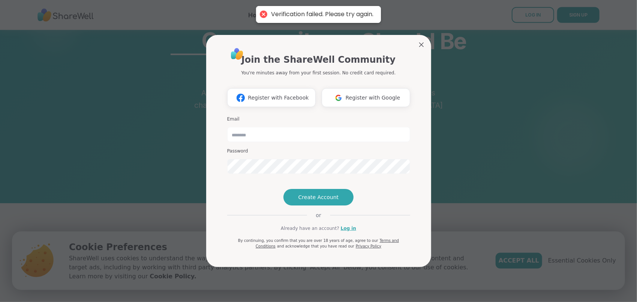 The height and width of the screenshot is (302, 637). Describe the element at coordinates (272, 98) in the screenshot. I see `button: Register with Facebook` at that location.